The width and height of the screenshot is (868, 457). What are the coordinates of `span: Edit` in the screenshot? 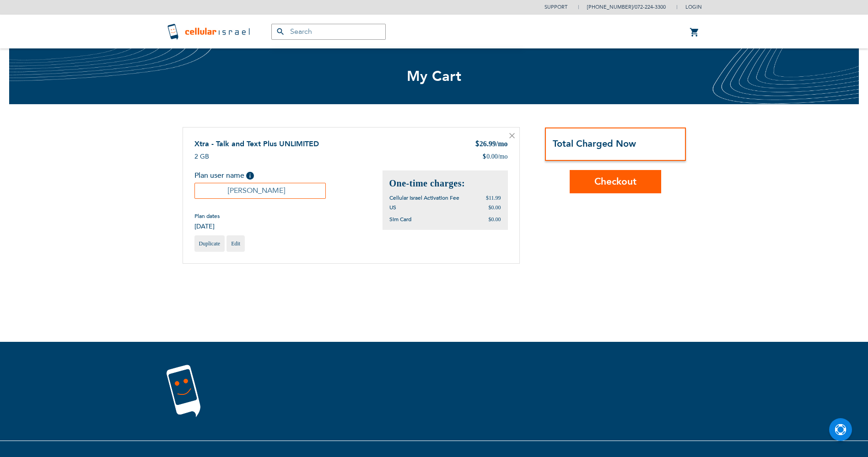 It's located at (235, 244).